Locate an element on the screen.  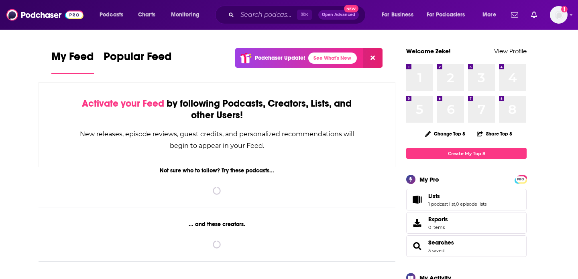
button: Open AdvancedNew is located at coordinates (338, 15).